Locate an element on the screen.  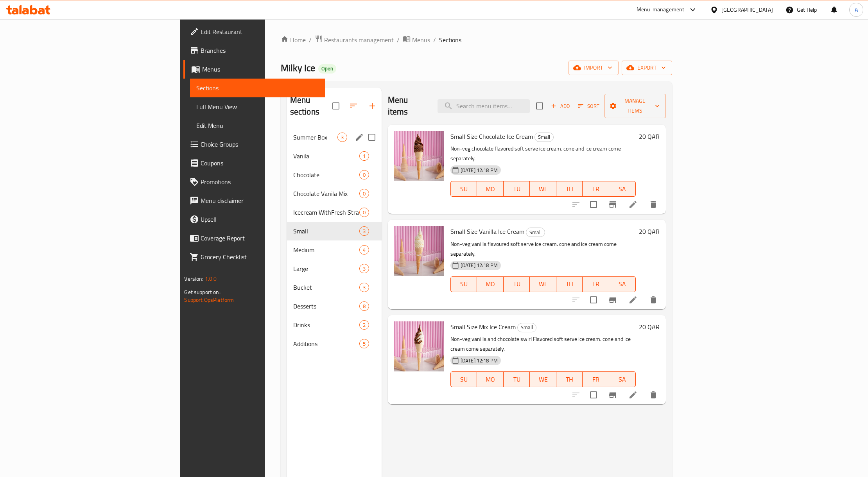
span: 8 is located at coordinates (364, 307).